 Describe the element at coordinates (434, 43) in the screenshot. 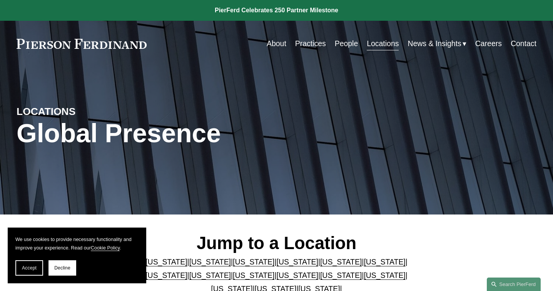

I see `span: News & Insights` at that location.